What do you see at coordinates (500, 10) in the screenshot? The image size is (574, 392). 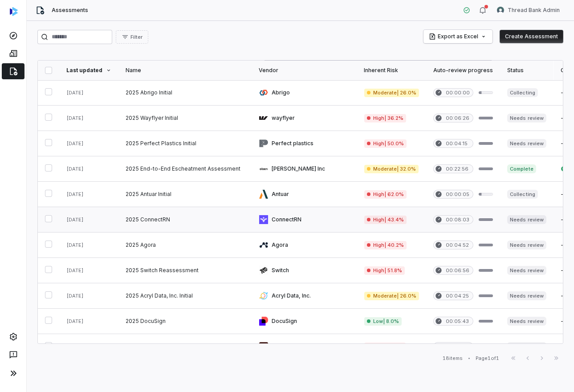 I see `img: Thread Bank Admin avatar` at bounding box center [500, 10].